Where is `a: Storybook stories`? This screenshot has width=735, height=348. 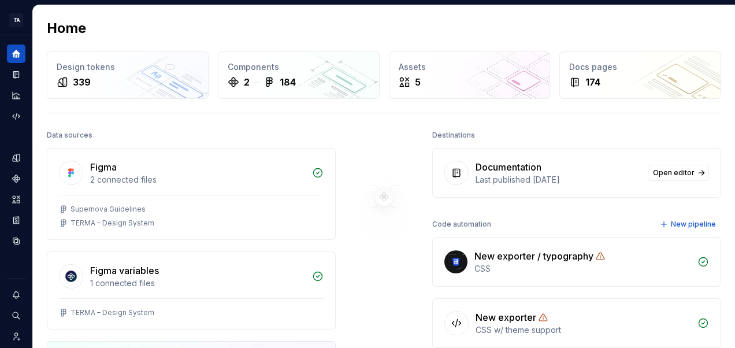
a: Storybook stories is located at coordinates (16, 220).